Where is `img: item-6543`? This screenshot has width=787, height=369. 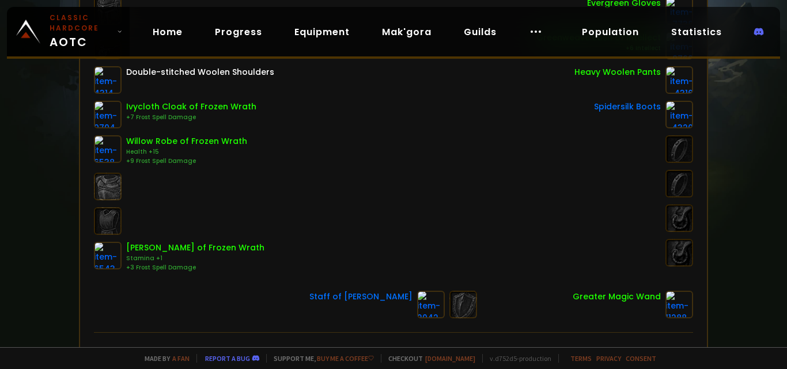
img: item-6543 is located at coordinates (108, 256).